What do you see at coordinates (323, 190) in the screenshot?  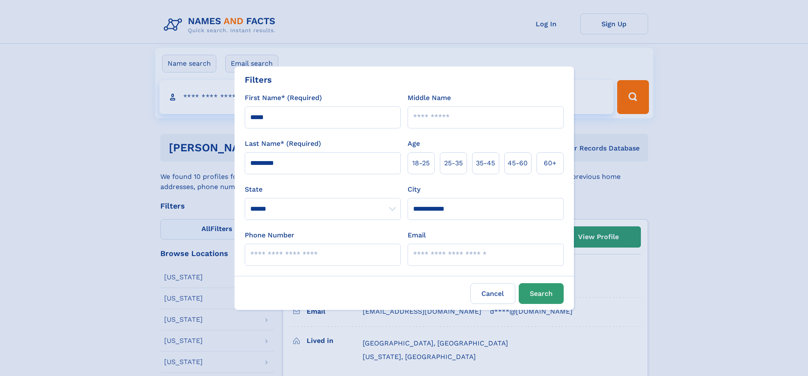 I see `label: State` at bounding box center [323, 190].